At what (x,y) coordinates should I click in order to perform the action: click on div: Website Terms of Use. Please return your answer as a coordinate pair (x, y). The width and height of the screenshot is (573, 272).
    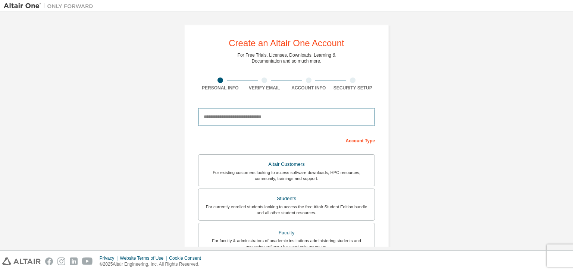
    Looking at the image, I should click on (144, 258).